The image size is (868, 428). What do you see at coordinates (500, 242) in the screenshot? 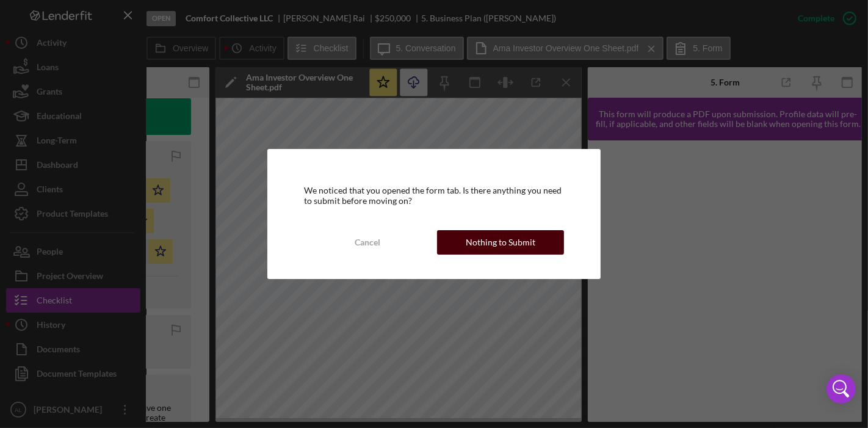
I see `div: Nothing to Submit` at bounding box center [500, 242].